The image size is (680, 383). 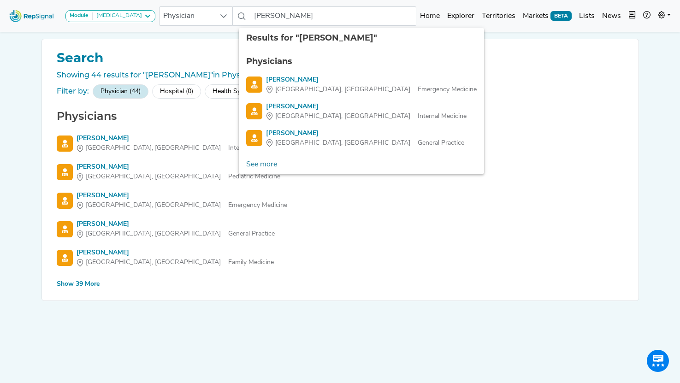 I want to click on div: Family Medicine, so click(x=175, y=262).